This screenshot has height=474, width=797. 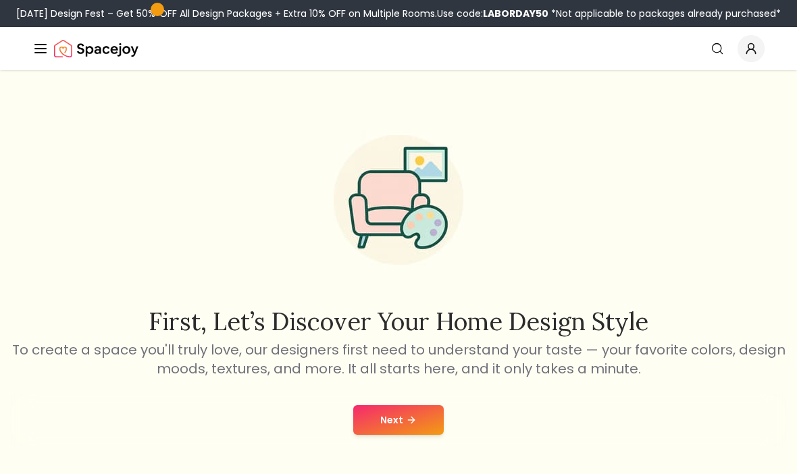 I want to click on a: Spacejoy, so click(x=96, y=49).